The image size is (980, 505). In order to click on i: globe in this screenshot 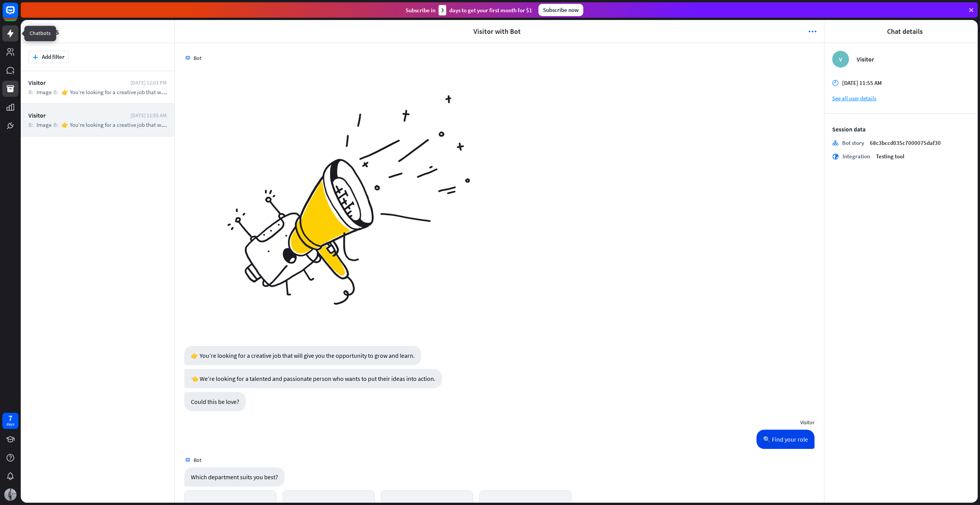, I will do `click(835, 156)`.